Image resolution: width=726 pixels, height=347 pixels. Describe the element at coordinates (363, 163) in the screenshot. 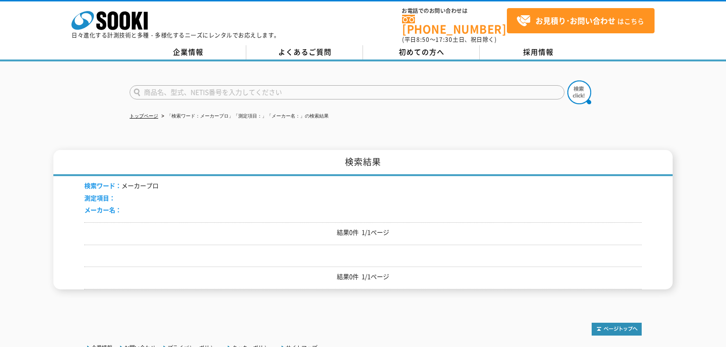

I see `h1: 検索結果` at that location.